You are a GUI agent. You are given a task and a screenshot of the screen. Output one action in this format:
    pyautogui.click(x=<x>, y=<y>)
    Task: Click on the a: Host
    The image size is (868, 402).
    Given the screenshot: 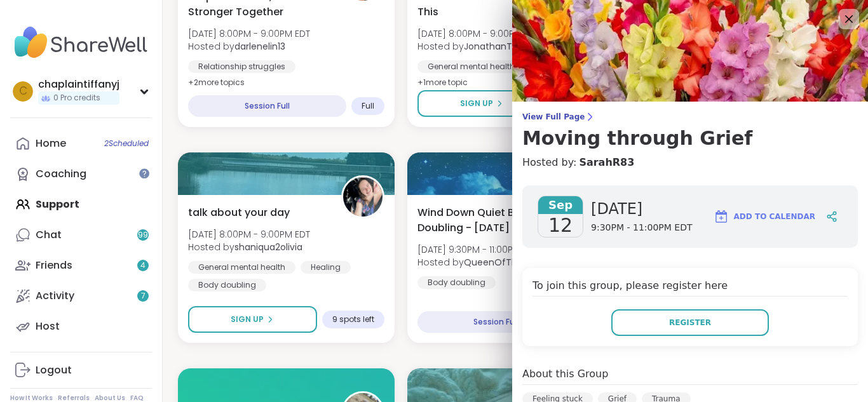 What is the action you would take?
    pyautogui.click(x=81, y=327)
    